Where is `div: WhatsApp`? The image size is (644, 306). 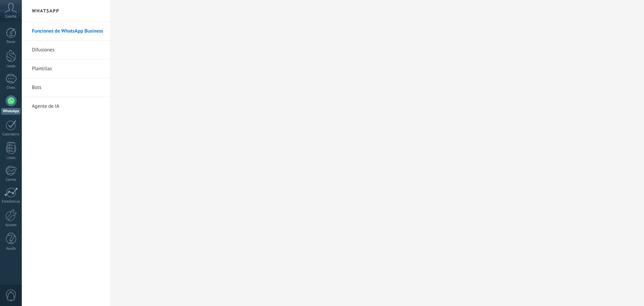 div: WhatsApp is located at coordinates (11, 111).